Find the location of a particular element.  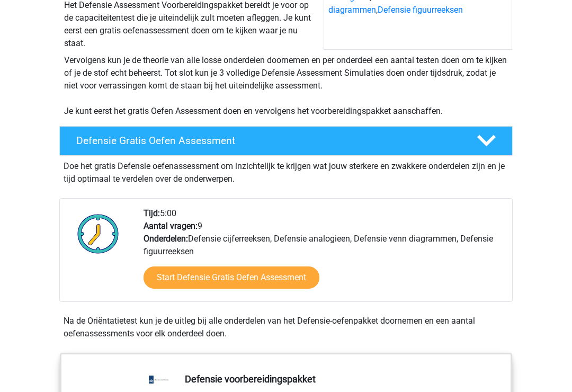

div: 5:00 9 Defensie cijferreeksen, Defensie analogieen, Defensie venn diagrammen, Defensie figuurreeksen is located at coordinates (324, 255).